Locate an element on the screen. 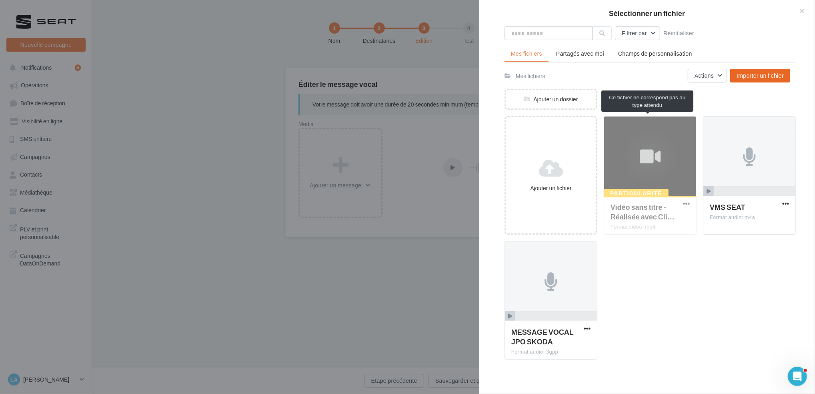 The height and width of the screenshot is (394, 815). div: Mes fichiers is located at coordinates (531, 76).